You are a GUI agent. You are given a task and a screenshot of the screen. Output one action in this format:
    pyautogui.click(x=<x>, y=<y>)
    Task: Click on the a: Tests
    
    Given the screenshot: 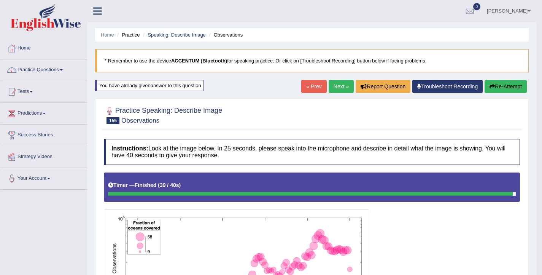 What is the action you would take?
    pyautogui.click(x=44, y=90)
    